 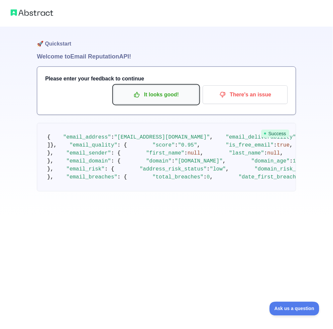 I want to click on span: "is_free_email", so click(x=250, y=145).